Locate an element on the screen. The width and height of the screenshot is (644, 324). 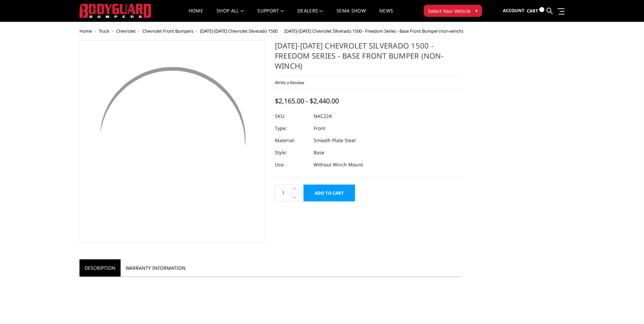
a: Truck is located at coordinates (104, 31).